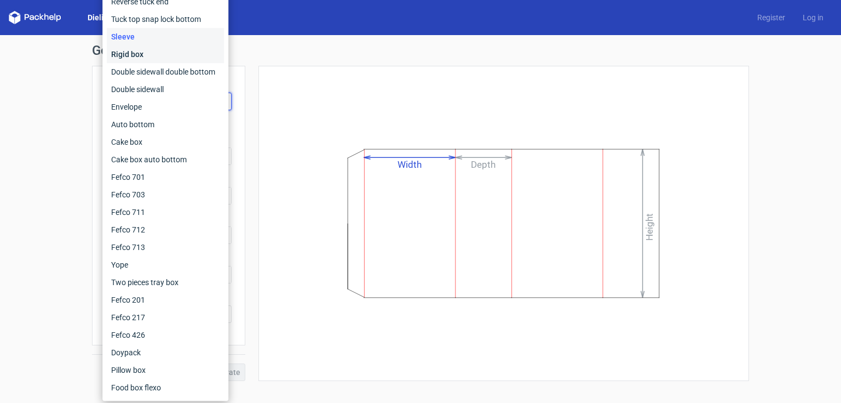 Image resolution: width=841 pixels, height=403 pixels. What do you see at coordinates (102, 18) in the screenshot?
I see `a: Dielines` at bounding box center [102, 18].